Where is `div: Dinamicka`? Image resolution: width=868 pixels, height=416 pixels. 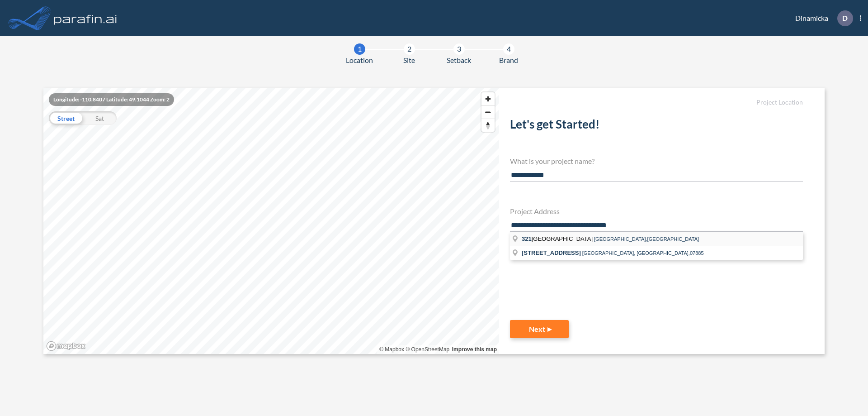 div: Dinamicka is located at coordinates (822, 18).